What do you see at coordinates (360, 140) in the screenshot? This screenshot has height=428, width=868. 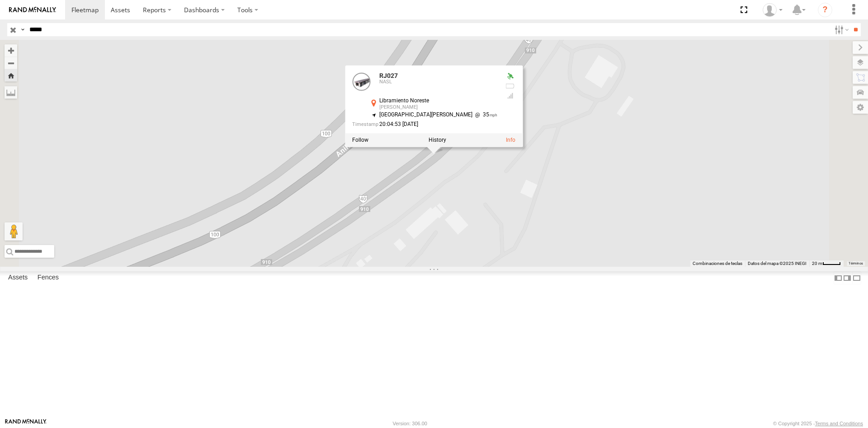 I see `label: Realtime tracking of Asset` at bounding box center [360, 140].